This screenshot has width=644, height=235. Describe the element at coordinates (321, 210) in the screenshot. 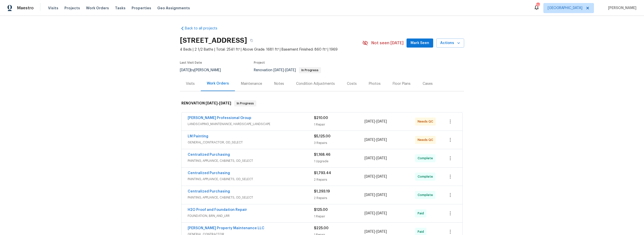

I see `span: $125.00` at that location.